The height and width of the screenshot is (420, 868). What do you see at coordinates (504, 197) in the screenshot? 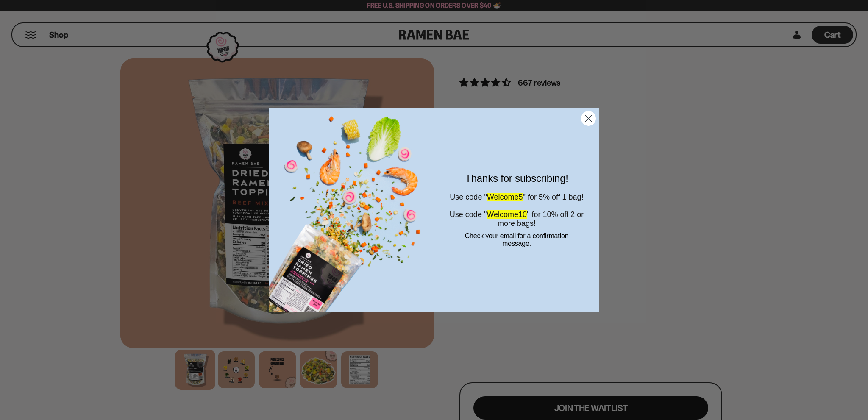
I see `span: Welcome5` at bounding box center [504, 197].